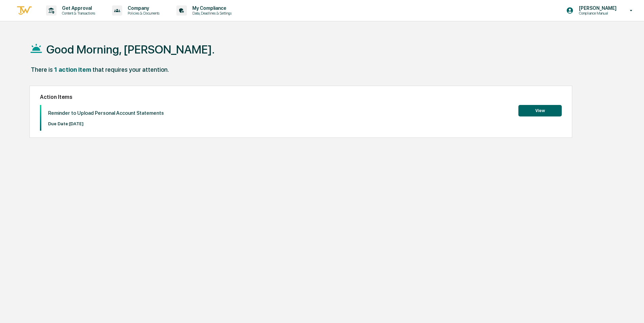  I want to click on p: Company, so click(143, 8).